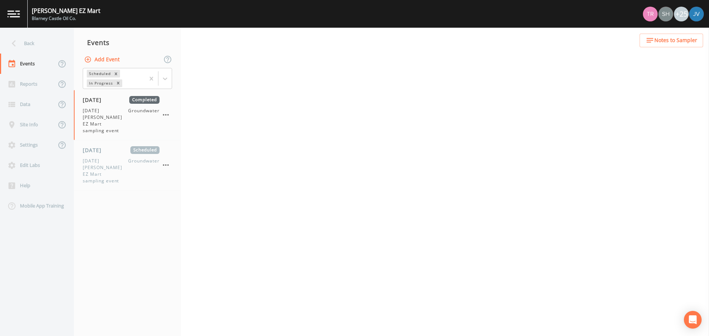  What do you see at coordinates (99, 73) in the screenshot?
I see `div: Scheduled` at bounding box center [99, 73].